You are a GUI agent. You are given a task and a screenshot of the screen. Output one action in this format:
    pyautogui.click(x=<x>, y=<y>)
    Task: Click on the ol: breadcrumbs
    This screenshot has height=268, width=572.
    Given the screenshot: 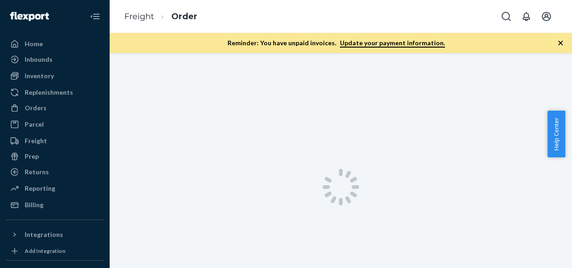 What is the action you would take?
    pyautogui.click(x=161, y=16)
    